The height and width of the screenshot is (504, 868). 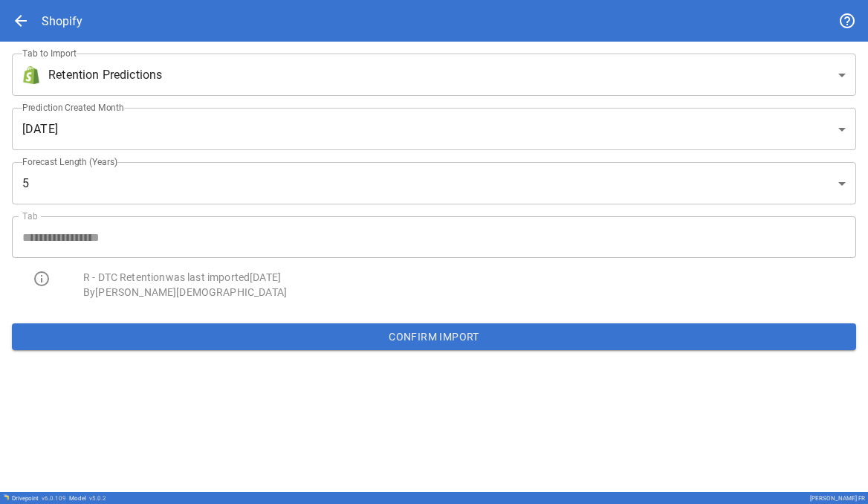 What do you see at coordinates (26, 184) in the screenshot?
I see `span: 5` at bounding box center [26, 184].